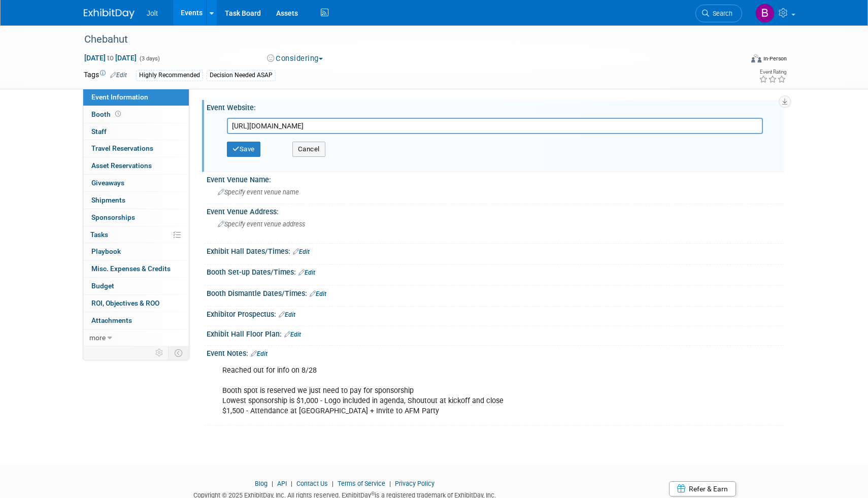 The height and width of the screenshot is (498, 868). I want to click on span: Travel Reservations, so click(123, 148).